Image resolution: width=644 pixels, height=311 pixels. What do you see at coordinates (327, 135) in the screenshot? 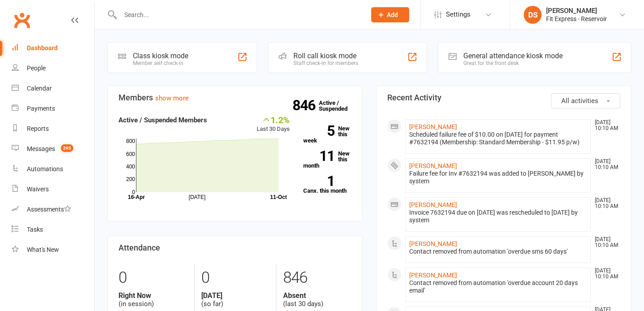
I see `a: 5New this week` at bounding box center [327, 135].